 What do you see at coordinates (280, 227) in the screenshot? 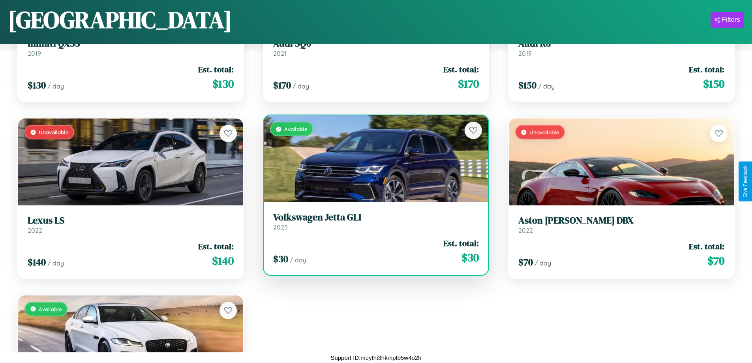
I see `span: 2023` at bounding box center [280, 227].